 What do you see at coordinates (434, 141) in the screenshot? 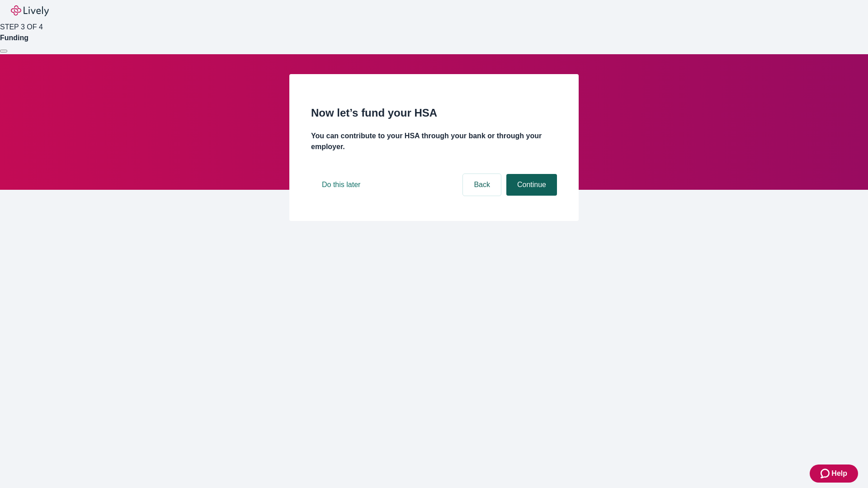
I see `h4: You can contribute to your HSA through your bank or through your employer.` at bounding box center [434, 141].